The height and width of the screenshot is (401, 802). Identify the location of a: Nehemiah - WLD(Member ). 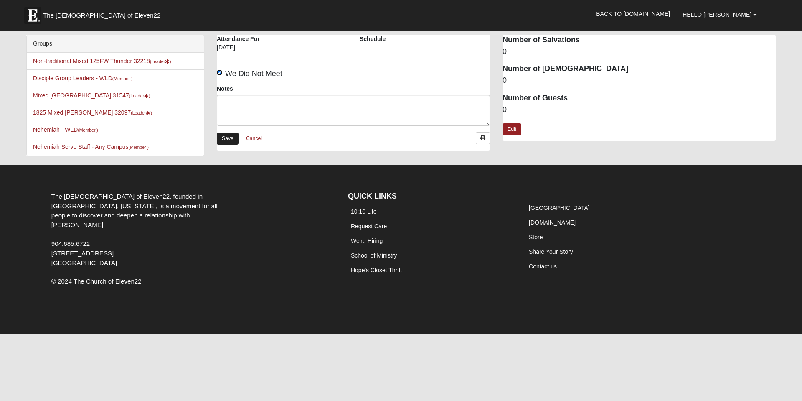
(66, 130).